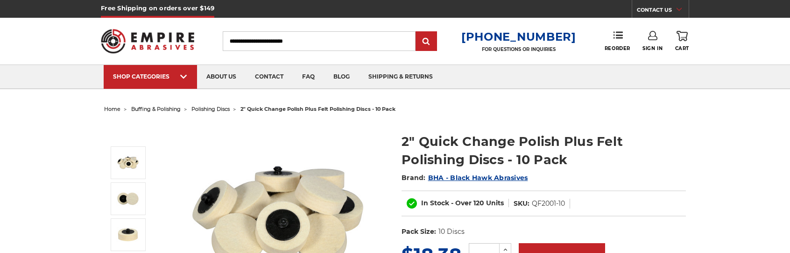  I want to click on a: Cart, so click(682, 41).